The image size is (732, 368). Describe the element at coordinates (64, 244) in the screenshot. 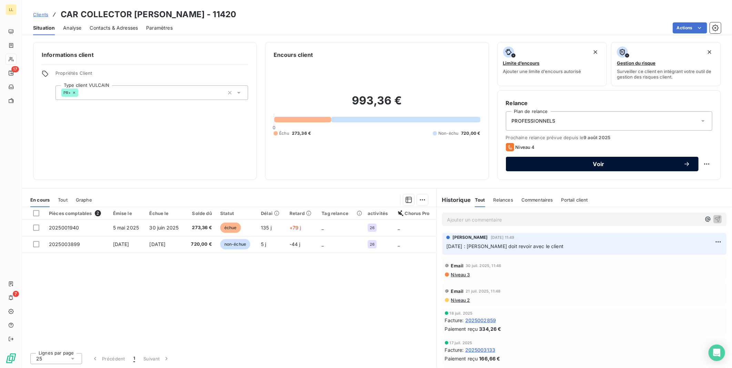

I see `span: 2025003899` at that location.